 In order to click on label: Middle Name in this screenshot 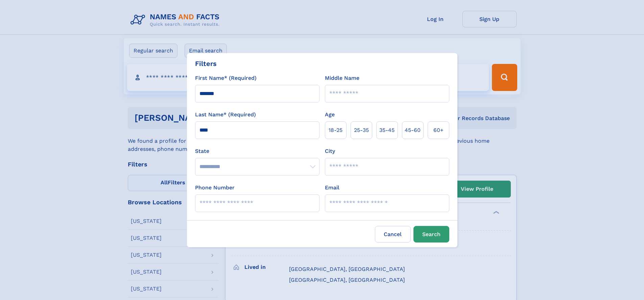, I will do `click(342, 78)`.